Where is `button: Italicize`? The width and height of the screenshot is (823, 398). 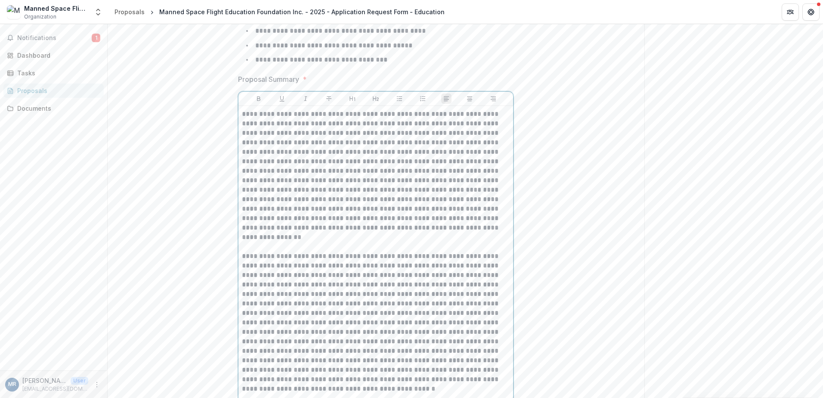
button: Italicize is located at coordinates (306, 99).